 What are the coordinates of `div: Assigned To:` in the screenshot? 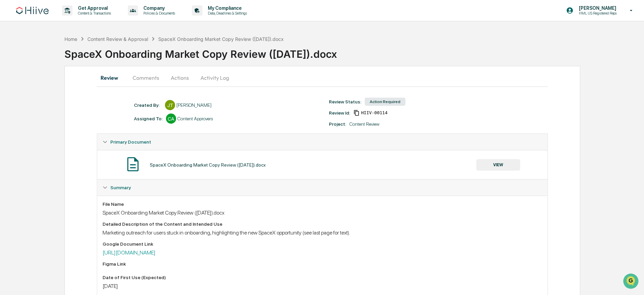 It's located at (148, 119).